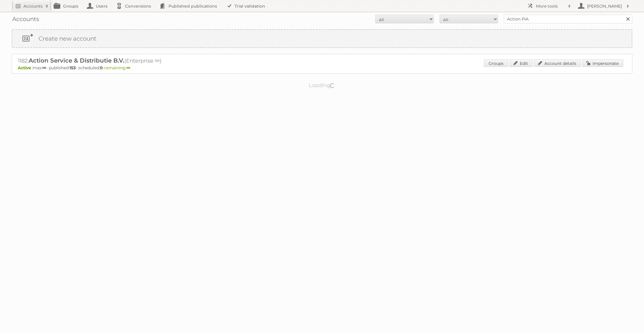 This screenshot has width=644, height=334. I want to click on strong: 0, so click(101, 68).